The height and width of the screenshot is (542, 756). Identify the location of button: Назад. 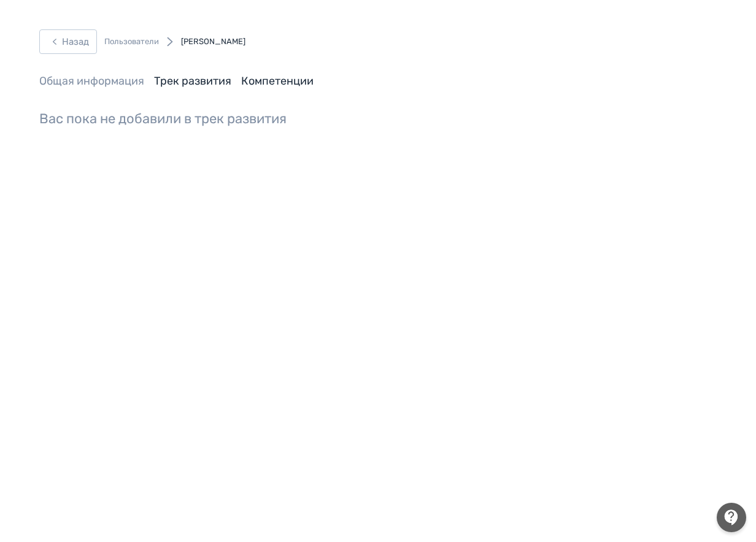
(68, 41).